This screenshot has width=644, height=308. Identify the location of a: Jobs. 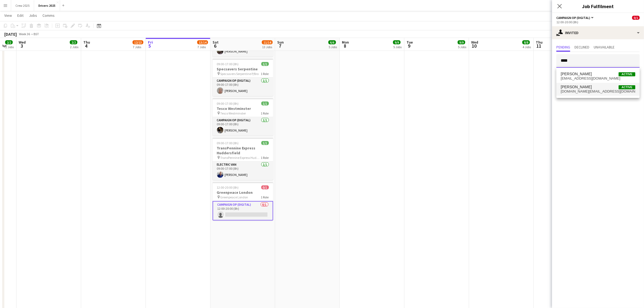
(33, 15).